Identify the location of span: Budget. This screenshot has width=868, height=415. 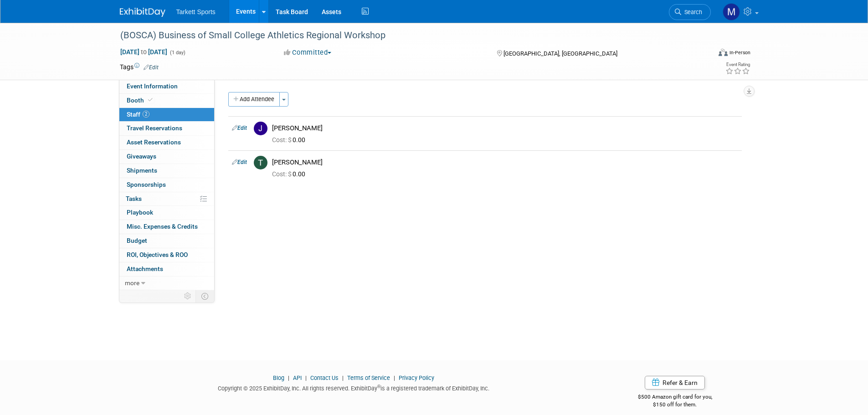
(137, 241).